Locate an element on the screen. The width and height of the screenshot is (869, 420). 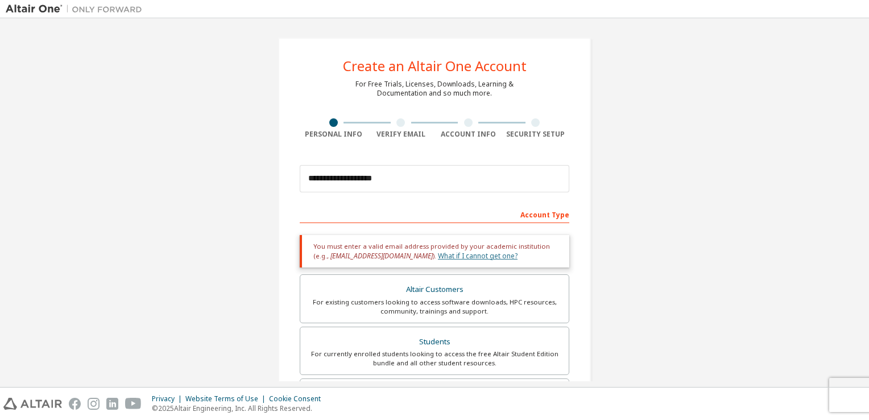
div: For Free Trials, Licenses, Downloads, Learning & Documentation and so much more. is located at coordinates (435, 89).